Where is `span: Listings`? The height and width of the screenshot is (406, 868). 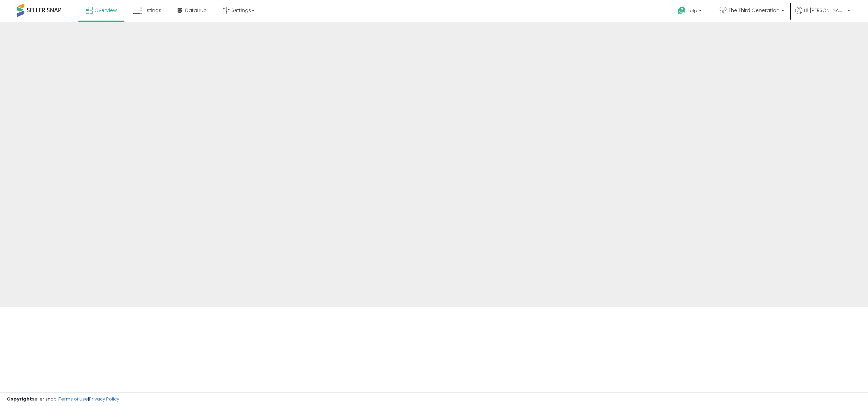
span: Listings is located at coordinates (153, 10).